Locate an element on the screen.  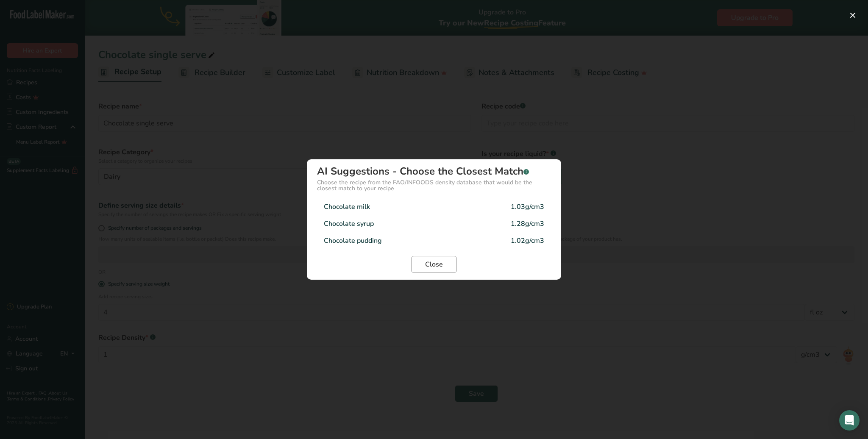
div: Open Intercom Messenger is located at coordinates (850, 420).